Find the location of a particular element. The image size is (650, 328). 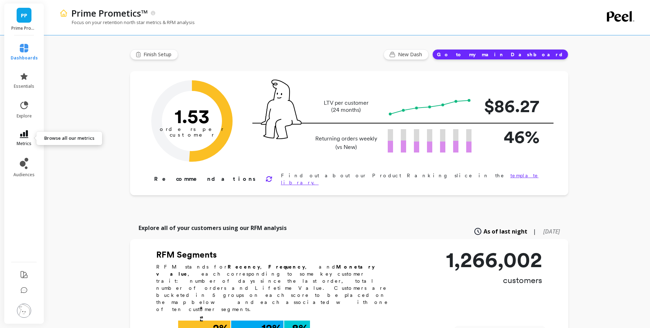

span: As of last night is located at coordinates (505, 231).